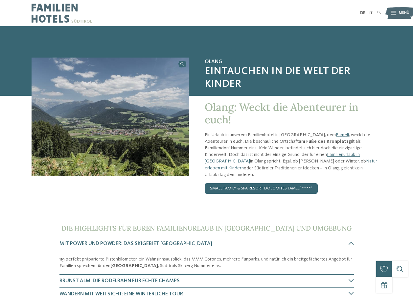 The image size is (413, 298). What do you see at coordinates (207, 262) in the screenshot?
I see `p: 119 perfekt präparierte Pistenkilometer, ein Wahnsinnsausblick, das MMM Corones, mehrere Funparks...` at bounding box center [207, 262].